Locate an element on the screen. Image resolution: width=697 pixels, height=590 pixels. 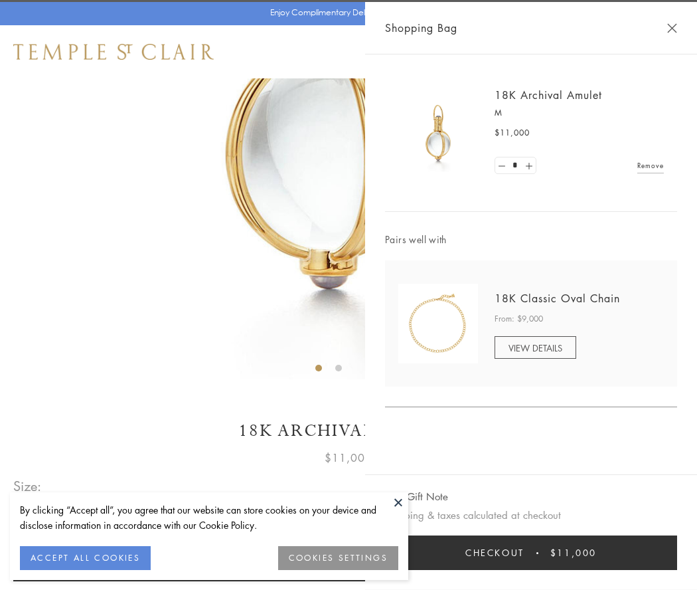
a: Set quantity to 2 is located at coordinates (529, 165).